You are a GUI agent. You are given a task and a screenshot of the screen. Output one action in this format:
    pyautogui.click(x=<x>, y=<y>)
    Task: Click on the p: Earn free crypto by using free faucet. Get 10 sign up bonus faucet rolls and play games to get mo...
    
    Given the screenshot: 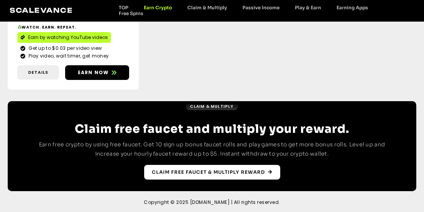 What is the action you would take?
    pyautogui.click(x=212, y=149)
    